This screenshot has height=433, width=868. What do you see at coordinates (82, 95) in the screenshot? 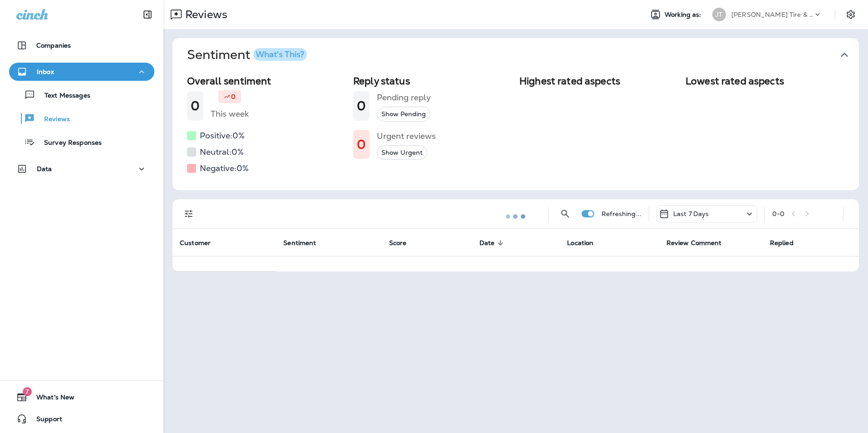
I see `button: Text Messages` at bounding box center [82, 95].